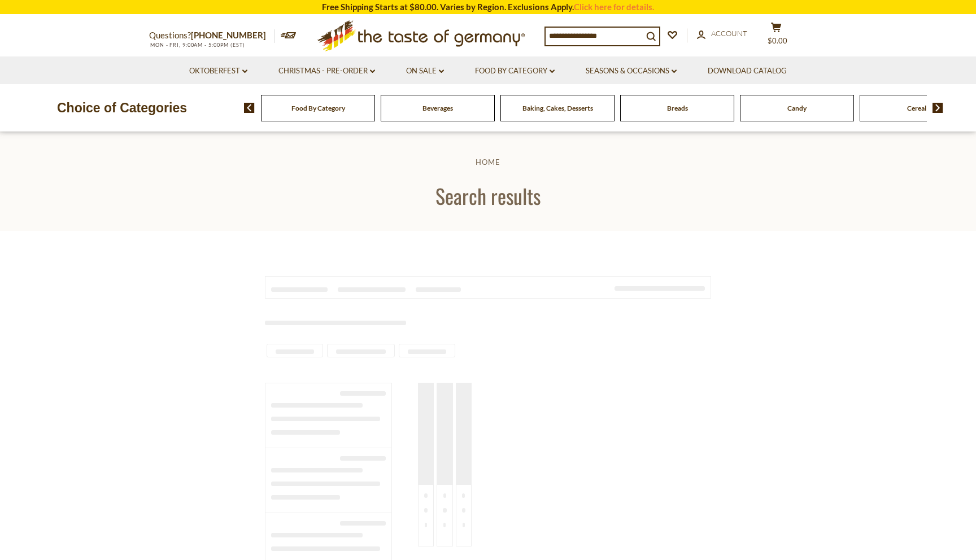 The height and width of the screenshot is (560, 976). What do you see at coordinates (488, 162) in the screenshot?
I see `span: Home` at bounding box center [488, 162].